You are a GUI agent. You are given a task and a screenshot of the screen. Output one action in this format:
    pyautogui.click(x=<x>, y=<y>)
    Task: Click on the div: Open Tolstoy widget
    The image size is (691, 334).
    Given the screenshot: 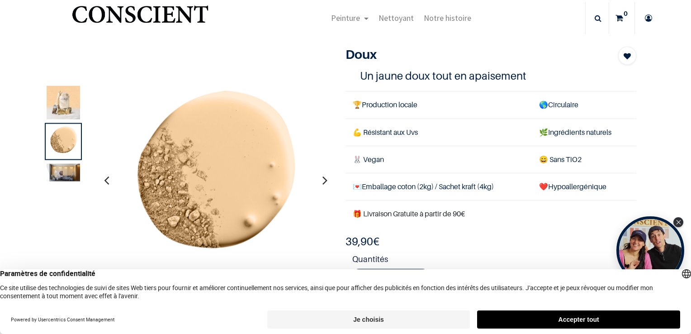 What is the action you would take?
    pyautogui.click(x=650, y=250)
    